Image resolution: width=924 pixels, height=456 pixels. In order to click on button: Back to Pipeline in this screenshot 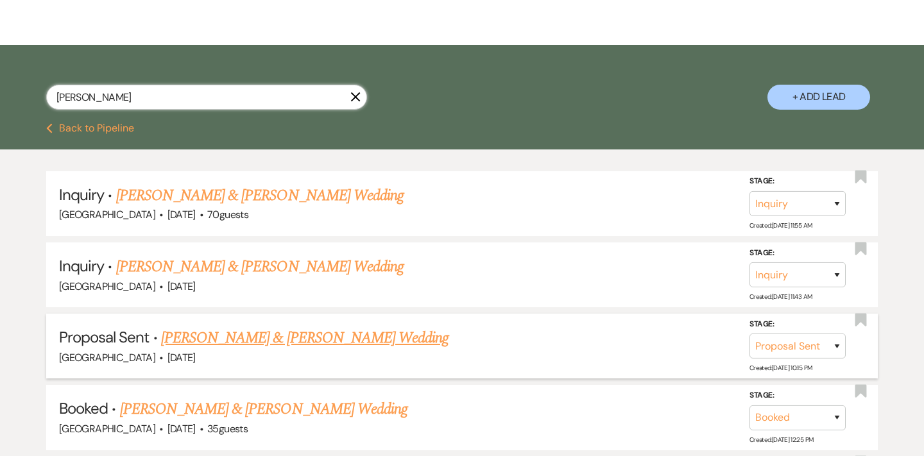, I will do `click(90, 128)`.